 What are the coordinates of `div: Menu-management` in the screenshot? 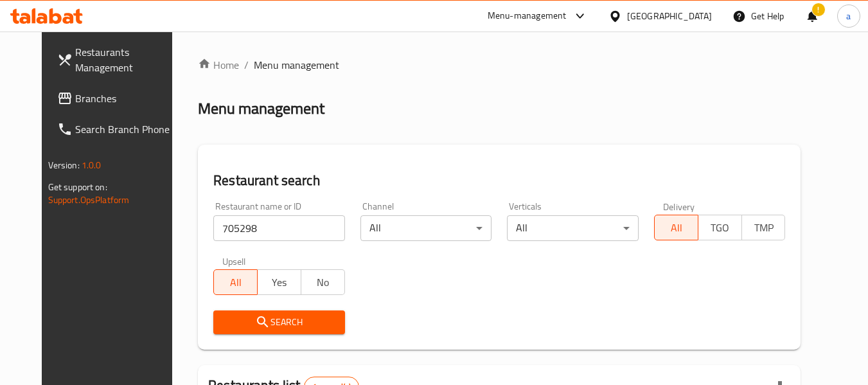 It's located at (527, 16).